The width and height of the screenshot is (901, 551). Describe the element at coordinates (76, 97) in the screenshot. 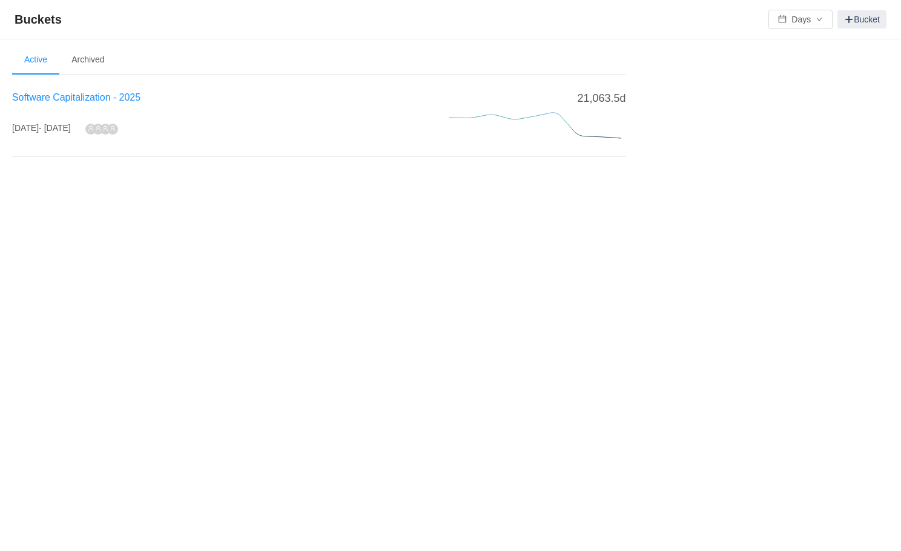

I see `span: Software Capitalization - 2025` at that location.